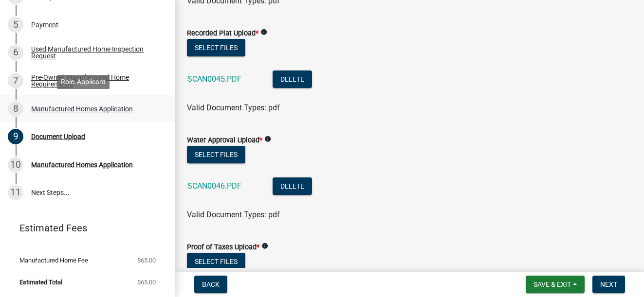  What do you see at coordinates (552, 284) in the screenshot?
I see `span: Save & Exit` at bounding box center [552, 284].